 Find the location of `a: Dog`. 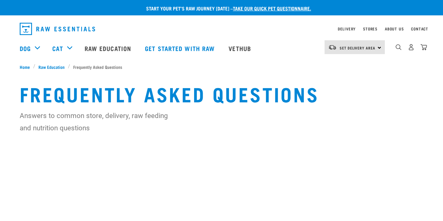

a: Dog is located at coordinates (25, 48).